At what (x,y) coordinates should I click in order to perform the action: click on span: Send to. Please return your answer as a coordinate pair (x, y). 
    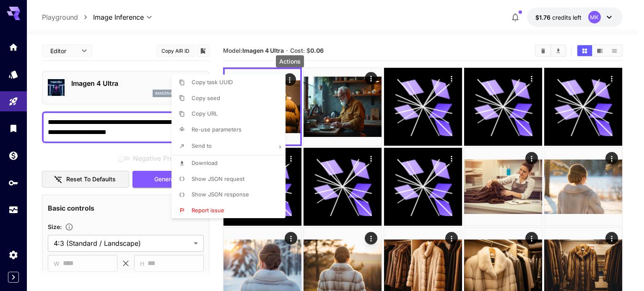
    Looking at the image, I should click on (201, 146).